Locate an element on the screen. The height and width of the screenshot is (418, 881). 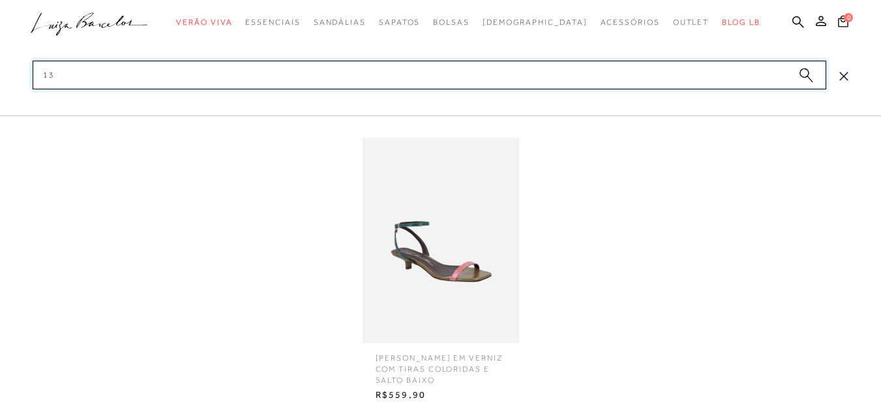
span: Outlet is located at coordinates (691, 22).